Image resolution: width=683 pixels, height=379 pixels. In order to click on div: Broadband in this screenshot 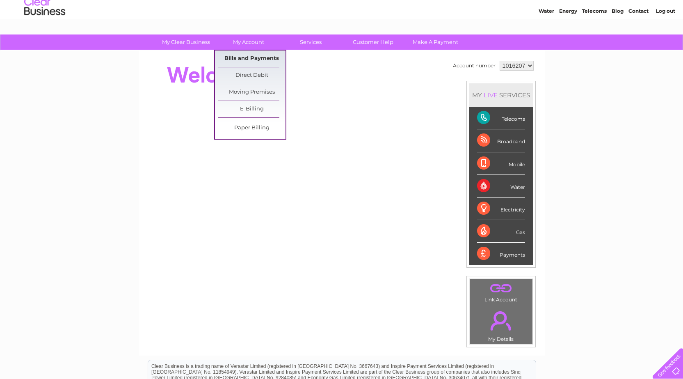, I will do `click(501, 140)`.